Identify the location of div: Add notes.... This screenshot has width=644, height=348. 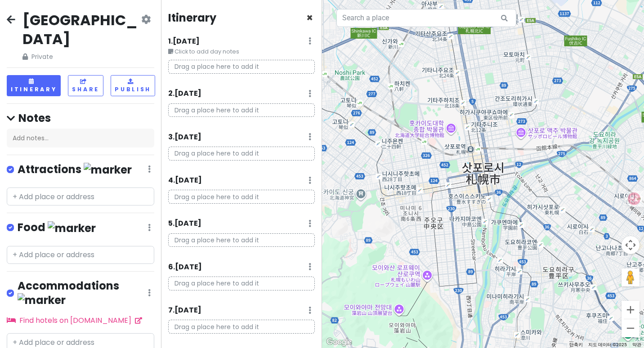
(80, 138).